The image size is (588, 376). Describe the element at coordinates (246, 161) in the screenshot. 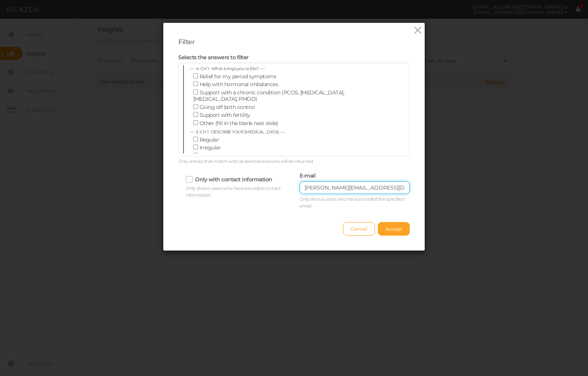

I see `span: Only entries that match with all selected answers will be returned.` at that location.